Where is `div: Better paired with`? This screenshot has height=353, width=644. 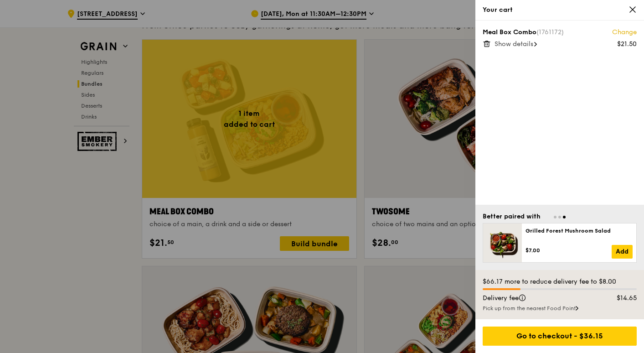 div: Better paired with is located at coordinates (511, 217).